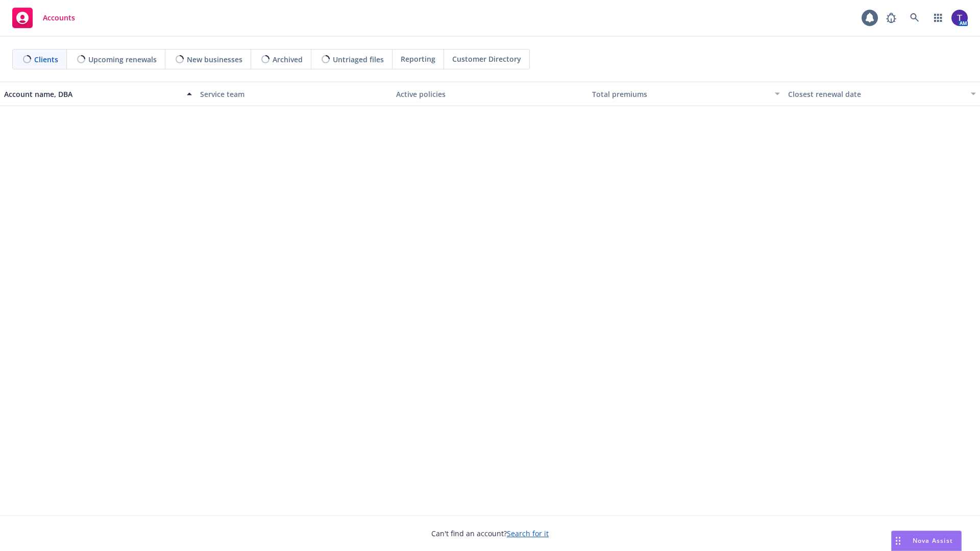 The width and height of the screenshot is (980, 551). I want to click on div: Closest renewal date, so click(876, 94).